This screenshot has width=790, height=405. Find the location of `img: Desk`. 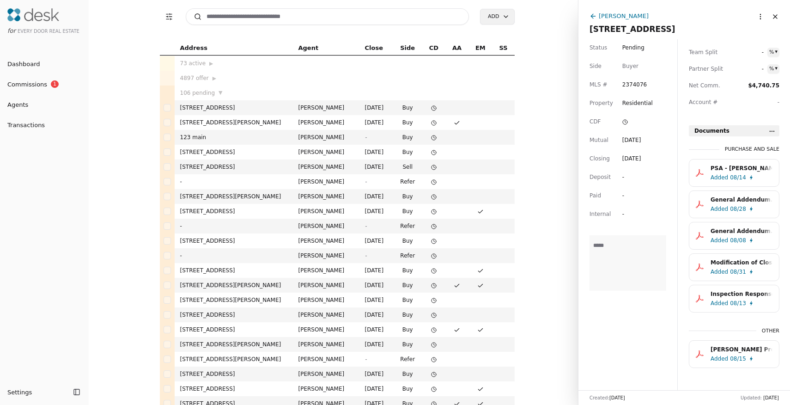

img: Desk is located at coordinates (33, 15).